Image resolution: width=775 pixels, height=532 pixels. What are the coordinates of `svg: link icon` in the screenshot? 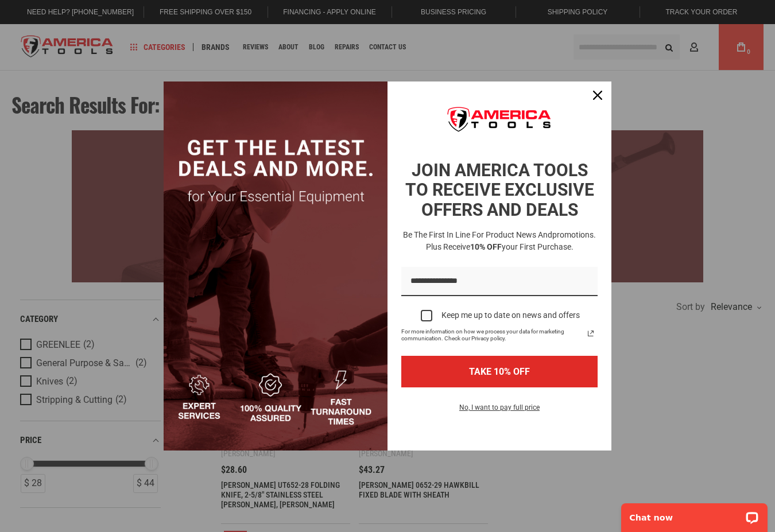 It's located at (590, 333).